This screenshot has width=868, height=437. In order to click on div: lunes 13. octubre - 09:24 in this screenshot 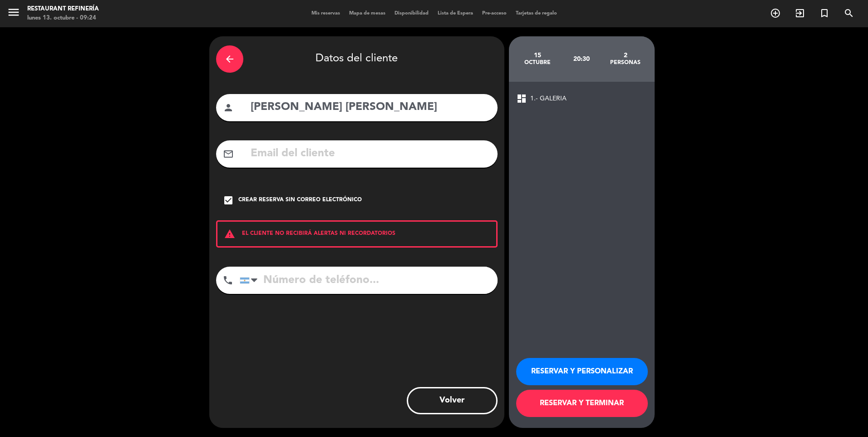, I will do `click(63, 18)`.